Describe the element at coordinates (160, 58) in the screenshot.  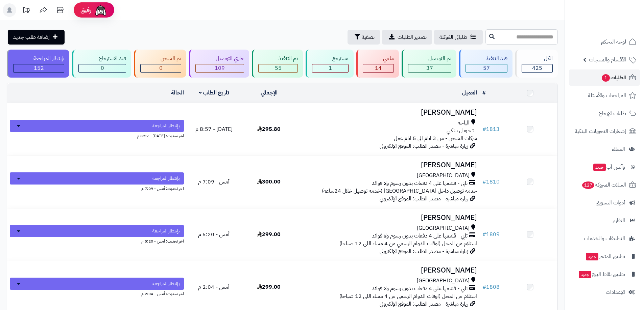
I see `div: تم الشحن` at that location.